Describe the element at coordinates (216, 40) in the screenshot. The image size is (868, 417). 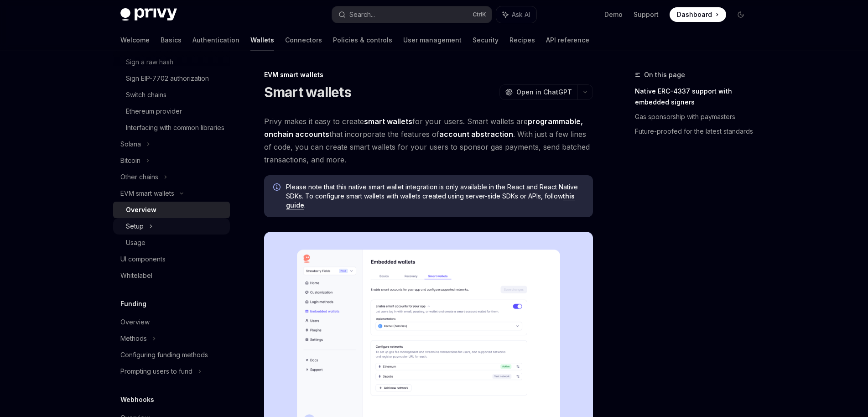
I see `a: Authentication` at that location.